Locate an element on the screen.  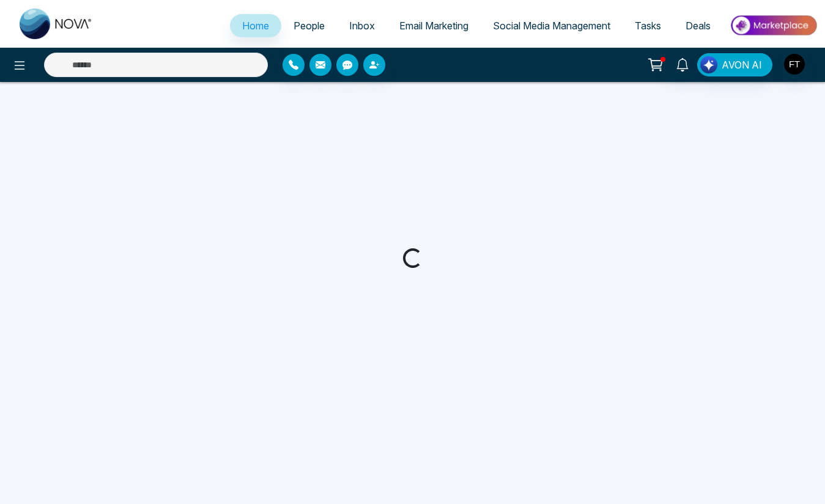
a: Deals is located at coordinates (698, 25).